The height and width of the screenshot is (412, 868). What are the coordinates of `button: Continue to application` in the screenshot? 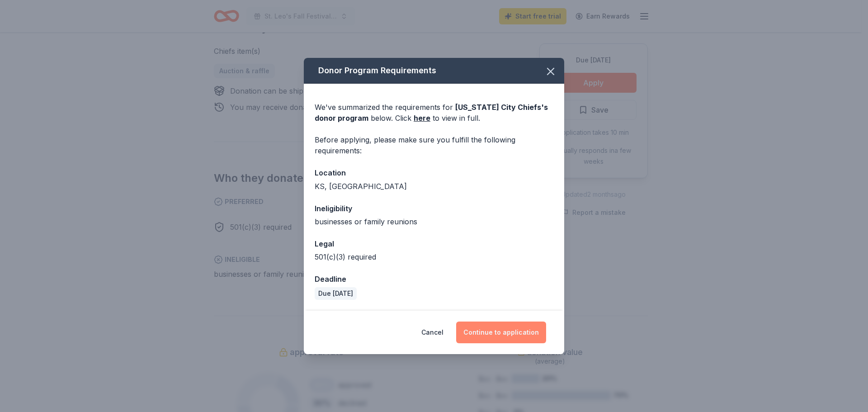 It's located at (501, 332).